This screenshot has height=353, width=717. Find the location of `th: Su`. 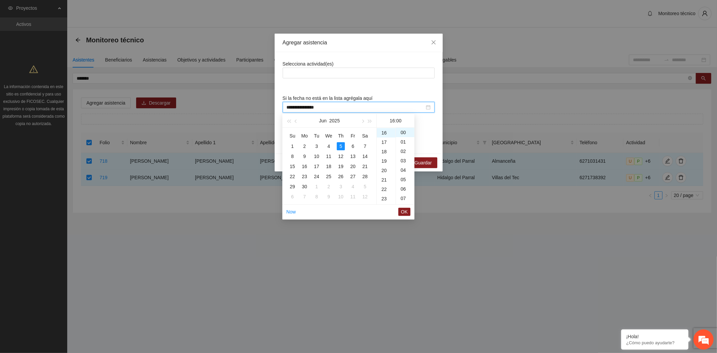

th: Su is located at coordinates (293, 136).